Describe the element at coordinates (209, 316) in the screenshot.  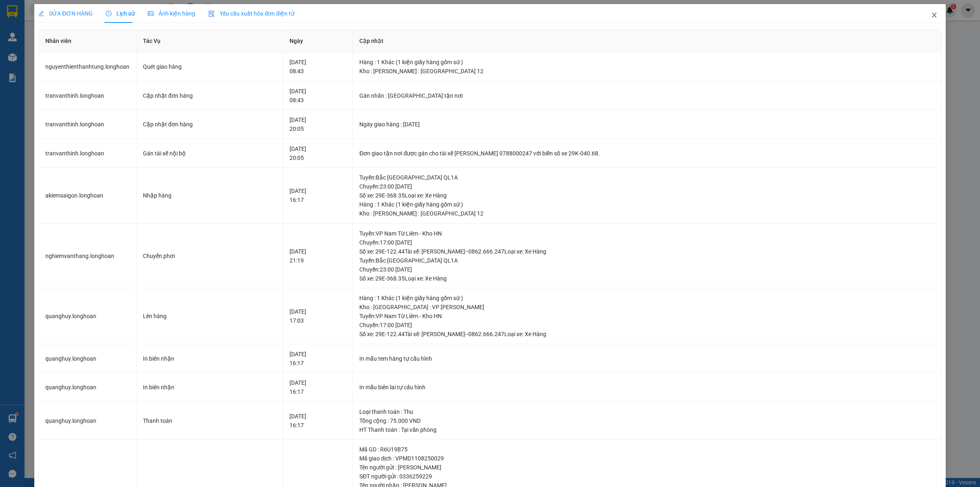
I see `div: Lên hàng` at that location.